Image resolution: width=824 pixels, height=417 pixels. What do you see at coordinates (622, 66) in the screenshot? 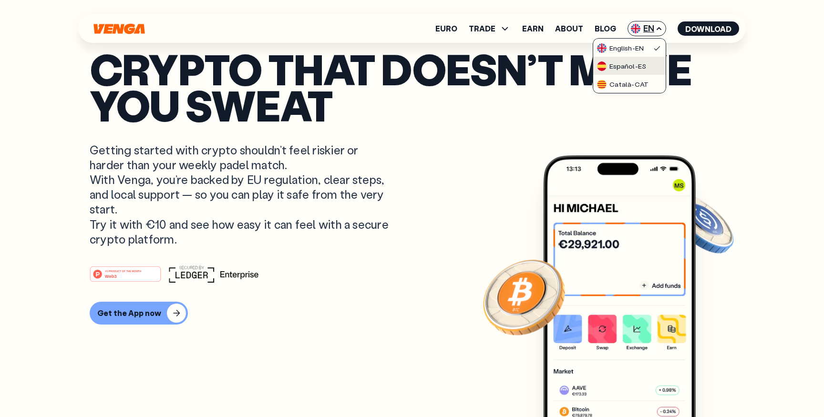
I see `div: Español - ES` at bounding box center [622, 66].